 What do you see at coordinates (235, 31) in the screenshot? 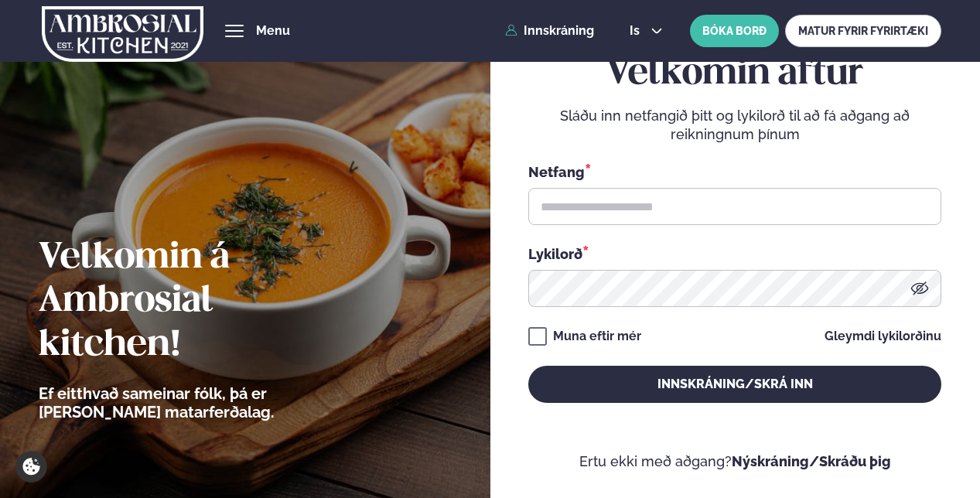
I see `button: hamburger` at bounding box center [235, 31].